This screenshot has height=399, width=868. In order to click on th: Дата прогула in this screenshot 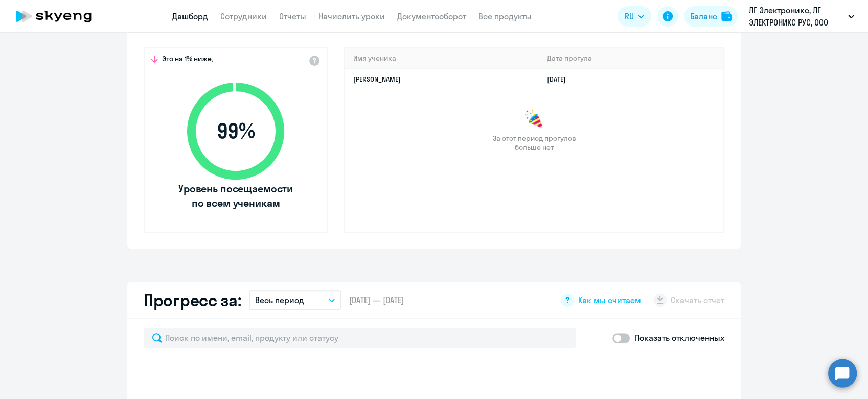, I will do `click(631, 58)`.